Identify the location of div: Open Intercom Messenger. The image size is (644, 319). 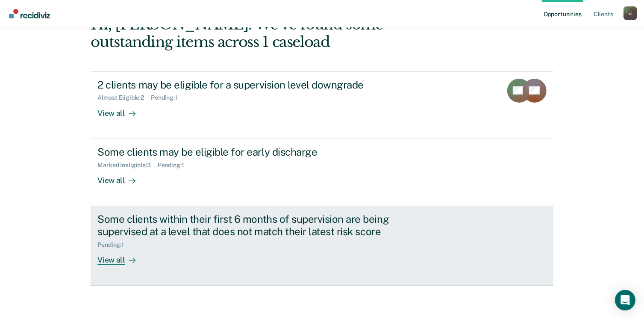
(626, 300).